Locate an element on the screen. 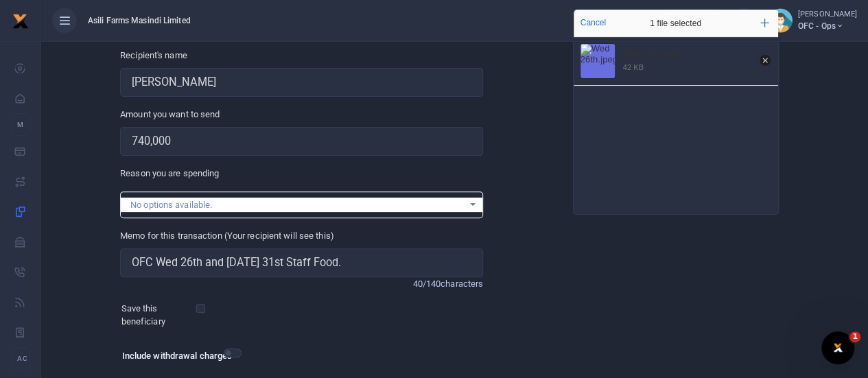 This screenshot has width=868, height=378. span: 1 is located at coordinates (855, 337).